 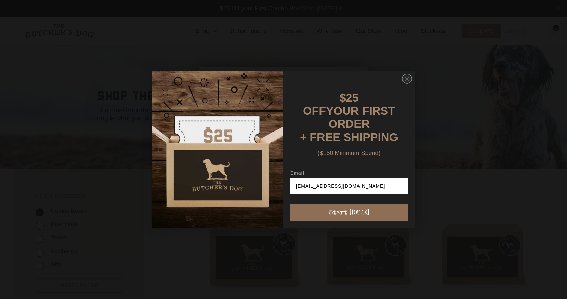 What do you see at coordinates (349, 153) in the screenshot?
I see `span: ($150 Minimum Spend)` at bounding box center [349, 153].